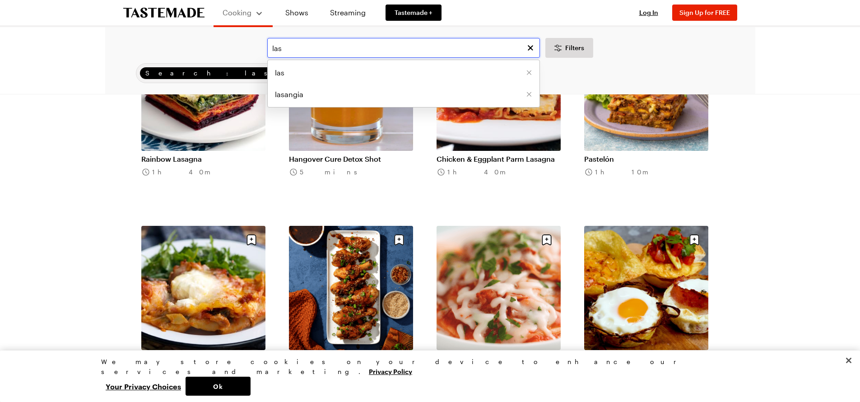 This screenshot has height=402, width=860. Describe the element at coordinates (705, 12) in the screenshot. I see `span: Sign Up for FREE` at that location.